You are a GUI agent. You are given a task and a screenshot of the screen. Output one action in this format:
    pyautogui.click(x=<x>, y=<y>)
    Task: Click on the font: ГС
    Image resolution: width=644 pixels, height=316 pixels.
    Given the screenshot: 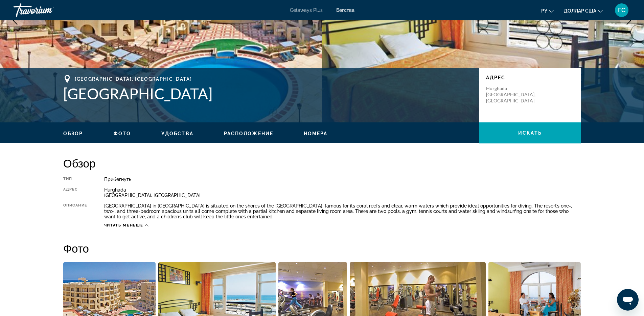 What is the action you would take?
    pyautogui.click(x=622, y=10)
    